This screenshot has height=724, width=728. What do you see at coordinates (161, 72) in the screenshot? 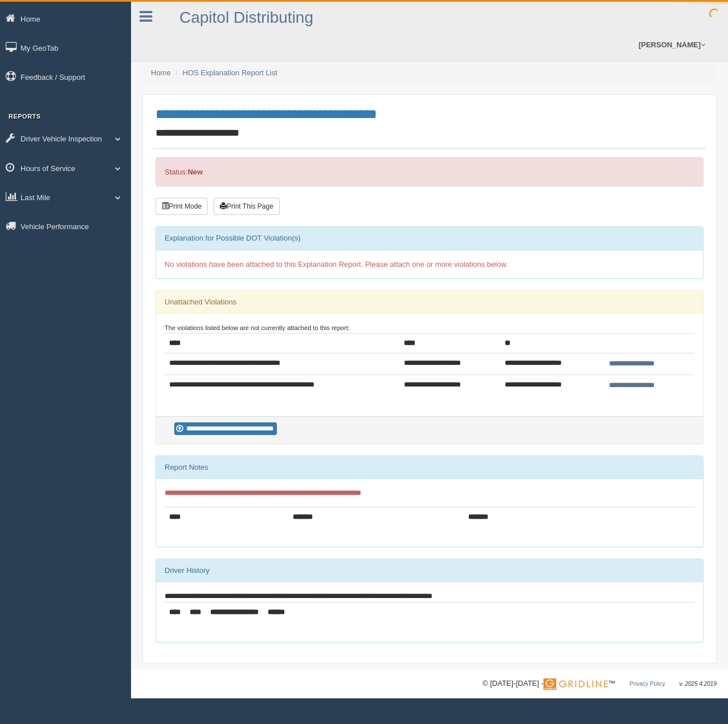
I see `a: Home` at bounding box center [161, 72].